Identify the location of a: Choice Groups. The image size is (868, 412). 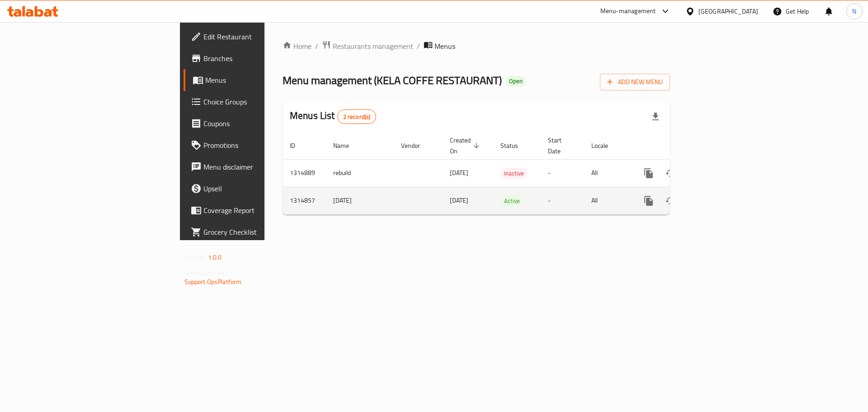
(254, 102).